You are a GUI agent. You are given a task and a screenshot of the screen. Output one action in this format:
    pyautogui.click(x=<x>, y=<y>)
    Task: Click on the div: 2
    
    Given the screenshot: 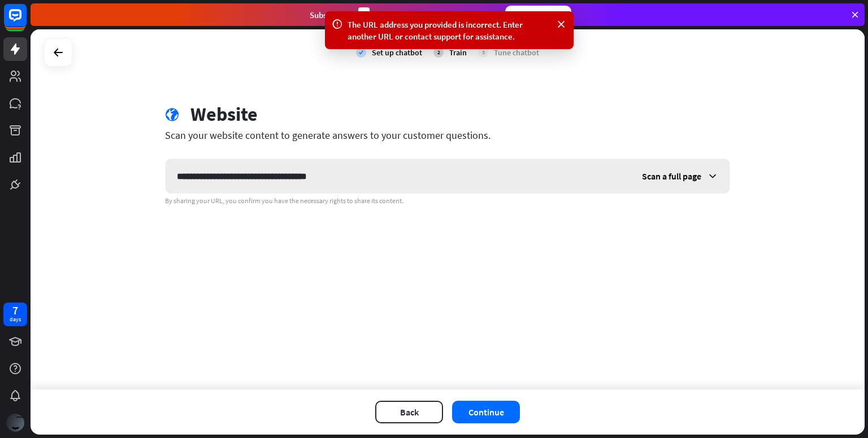 What is the action you would take?
    pyautogui.click(x=438, y=52)
    